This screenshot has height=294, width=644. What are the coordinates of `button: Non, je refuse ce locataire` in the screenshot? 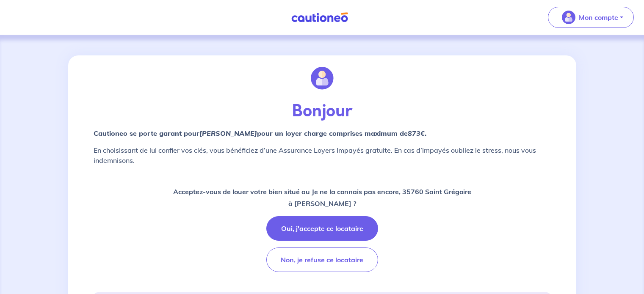 It's located at (322, 260).